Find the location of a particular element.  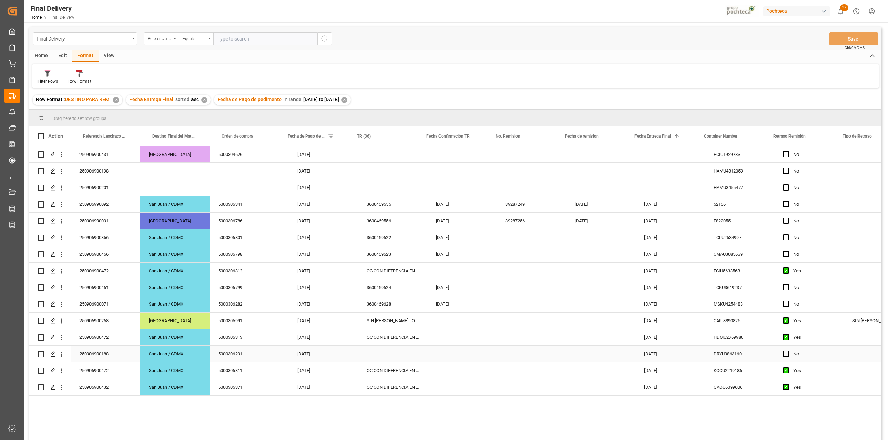

button: Pochteca is located at coordinates (798, 11).